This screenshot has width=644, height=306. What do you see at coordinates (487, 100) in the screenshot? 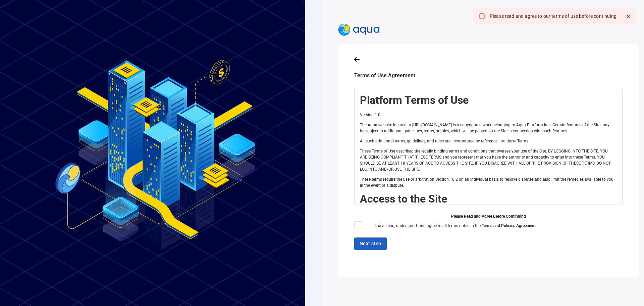
I see `h2: Platform Terms of Use` at bounding box center [487, 100].